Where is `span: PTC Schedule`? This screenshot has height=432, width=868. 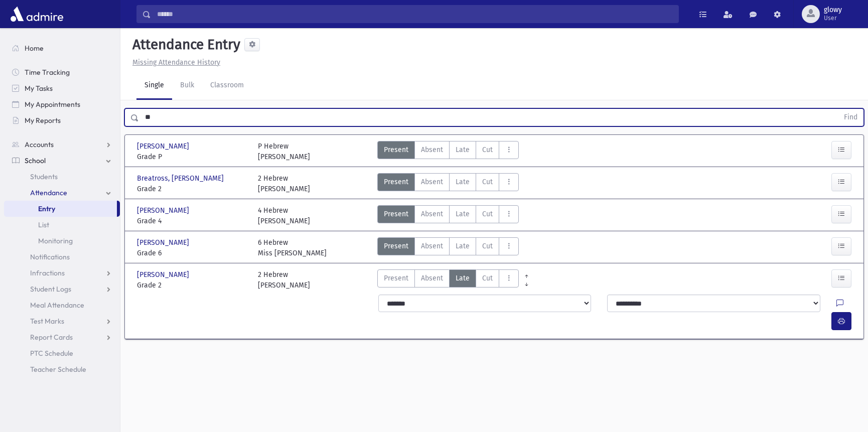 span: PTC Schedule is located at coordinates (52, 353).